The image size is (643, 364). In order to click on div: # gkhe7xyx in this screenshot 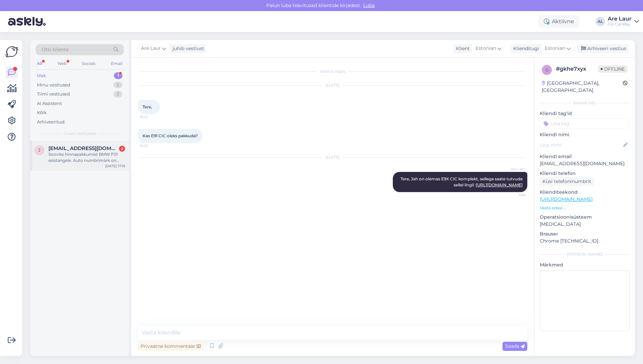, I will do `click(577, 69)`.